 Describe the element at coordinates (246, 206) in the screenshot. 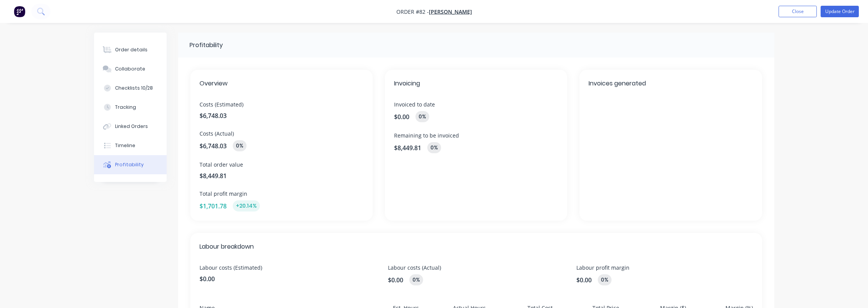

I see `div: +20.14%` at that location.